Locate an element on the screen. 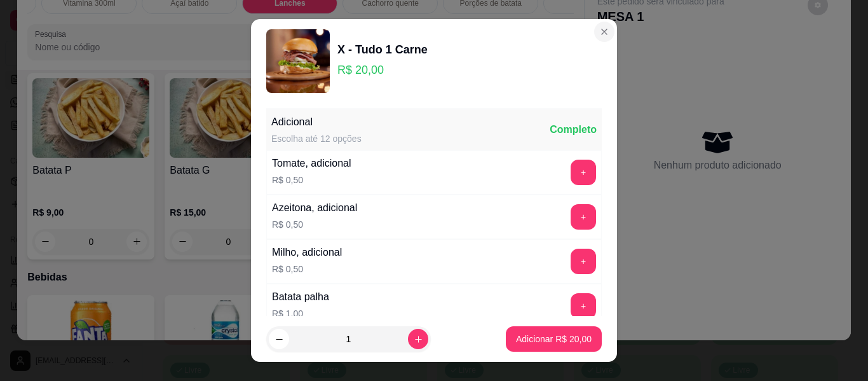 The height and width of the screenshot is (381, 868). button: increase-product-quantity is located at coordinates (418, 339).